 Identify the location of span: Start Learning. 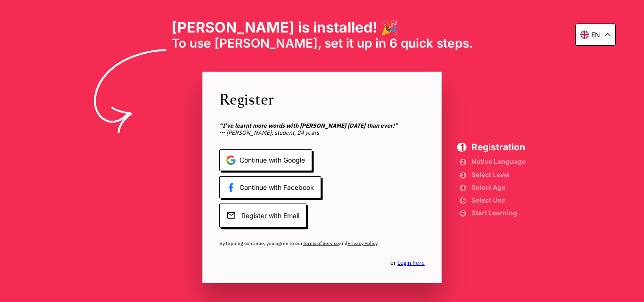
(498, 213).